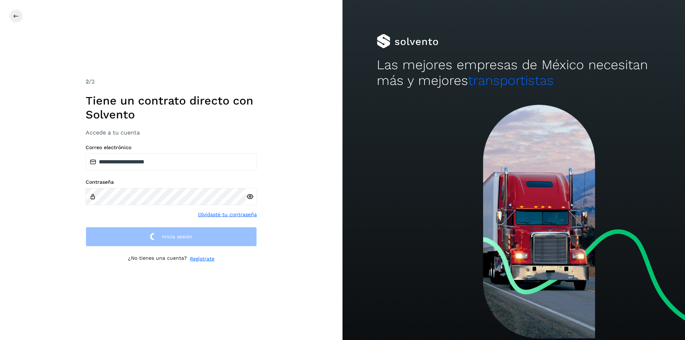  Describe the element at coordinates (202, 259) in the screenshot. I see `a: Regístrate` at that location.